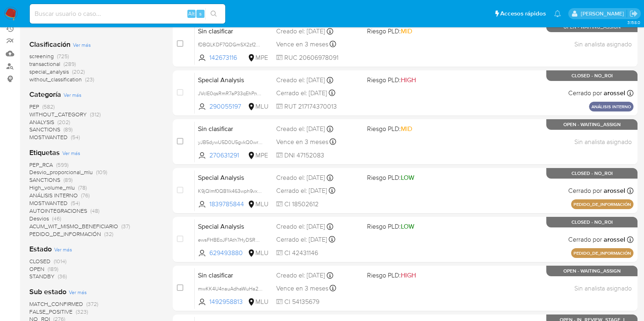  Describe the element at coordinates (557, 13) in the screenshot. I see `a: Notificaciones` at that location.